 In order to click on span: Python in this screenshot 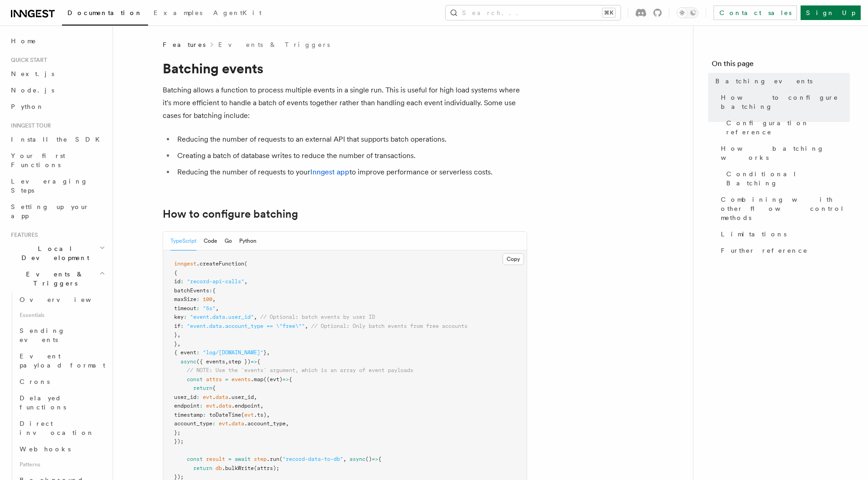, I will do `click(28, 106)`.